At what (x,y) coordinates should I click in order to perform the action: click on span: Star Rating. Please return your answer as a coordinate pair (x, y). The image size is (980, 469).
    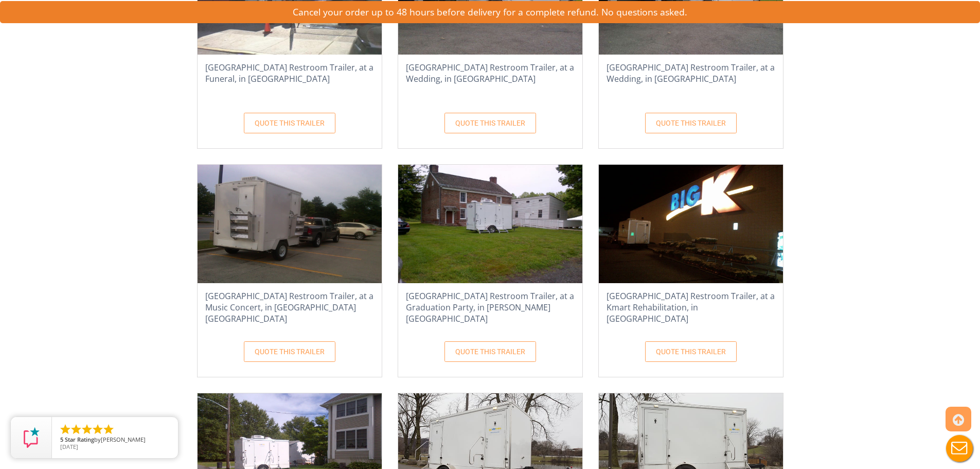
    Looking at the image, I should click on (79, 439).